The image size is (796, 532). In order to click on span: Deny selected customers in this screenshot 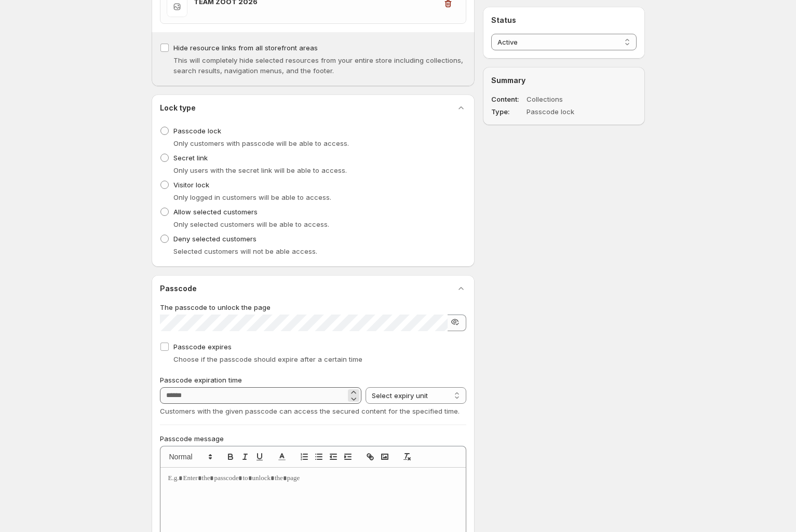, I will do `click(215, 239)`.